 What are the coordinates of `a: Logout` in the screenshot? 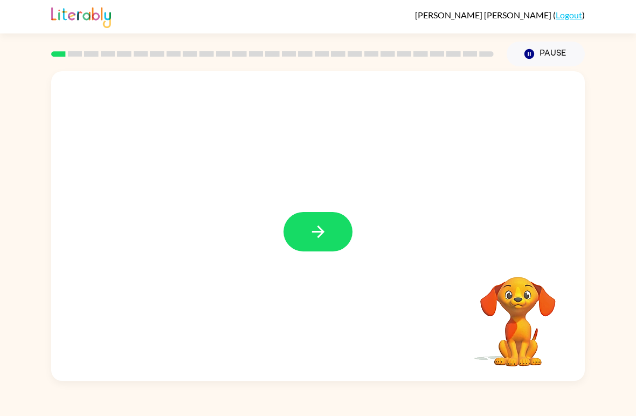 It's located at (569, 15).